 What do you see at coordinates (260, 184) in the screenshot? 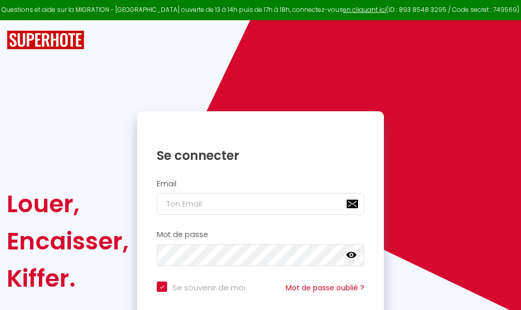
I see `h2: Email` at bounding box center [260, 184].